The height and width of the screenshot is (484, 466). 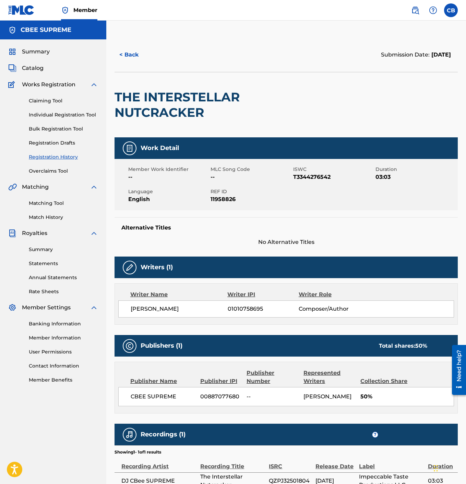 What do you see at coordinates (63, 171) in the screenshot?
I see `a: Overclaims Tool` at bounding box center [63, 171].